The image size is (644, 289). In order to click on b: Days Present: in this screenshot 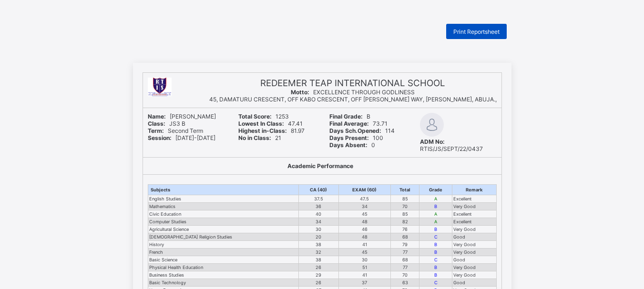, I will do `click(348, 96)`.